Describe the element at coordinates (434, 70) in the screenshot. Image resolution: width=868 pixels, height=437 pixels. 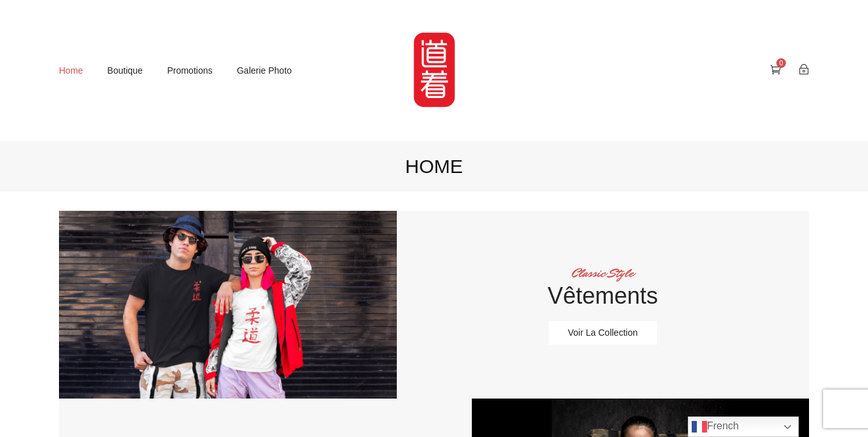
I see `img: MartialShirt` at that location.